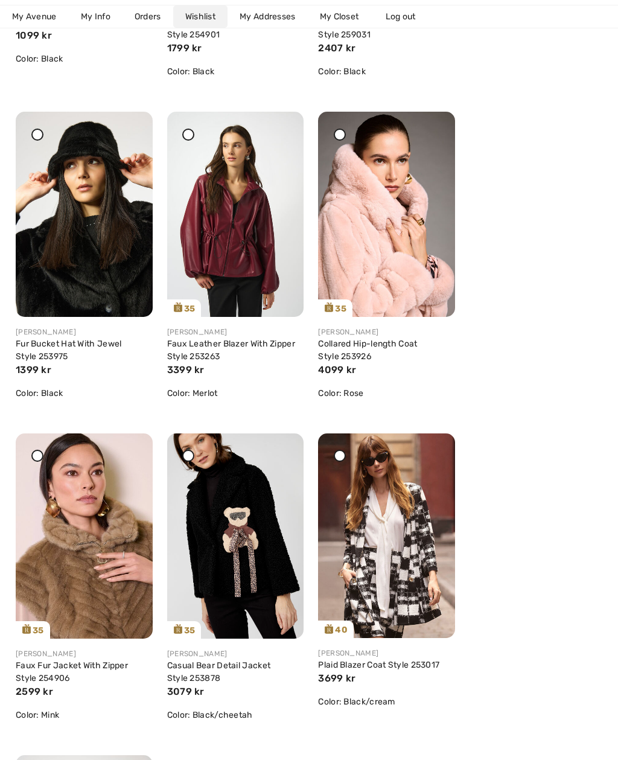 The height and width of the screenshot is (760, 618). What do you see at coordinates (84, 536) in the screenshot?
I see `img: joseph-ribkoff-jackets-blazers-mink_254906c_2_8096_search.jpg` at bounding box center [84, 536].